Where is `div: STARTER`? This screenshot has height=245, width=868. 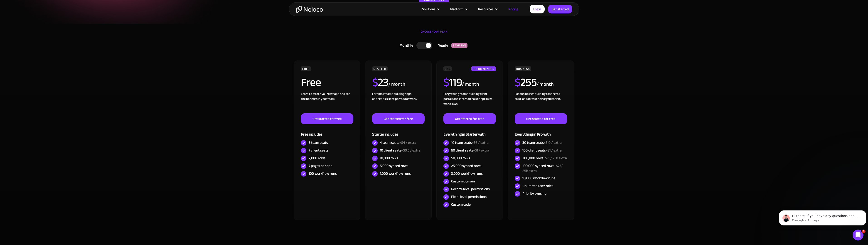
div: STARTER is located at coordinates (379, 68).